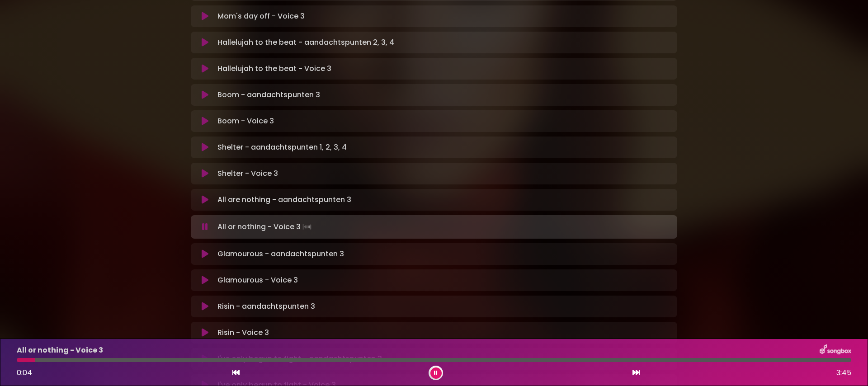 The height and width of the screenshot is (386, 868). I want to click on p: All are nothing - aandachtspunten 3, so click(285, 200).